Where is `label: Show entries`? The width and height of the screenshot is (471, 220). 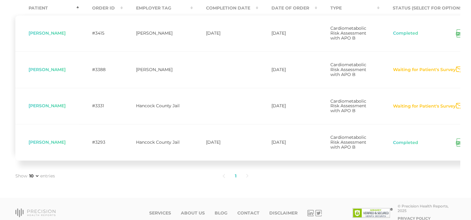 label: Show entries is located at coordinates (35, 176).